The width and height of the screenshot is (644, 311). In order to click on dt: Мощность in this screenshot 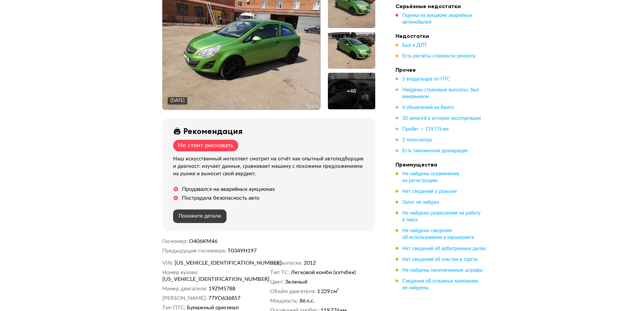, I will do `click(284, 301)`.